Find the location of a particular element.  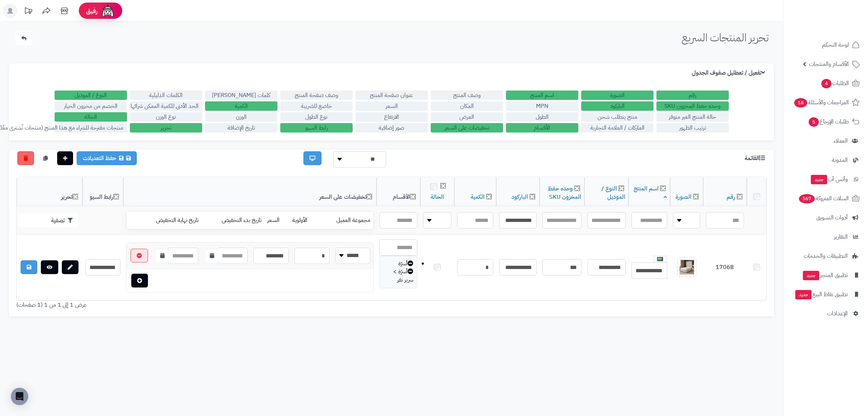

a: الكمية is located at coordinates (478, 197).